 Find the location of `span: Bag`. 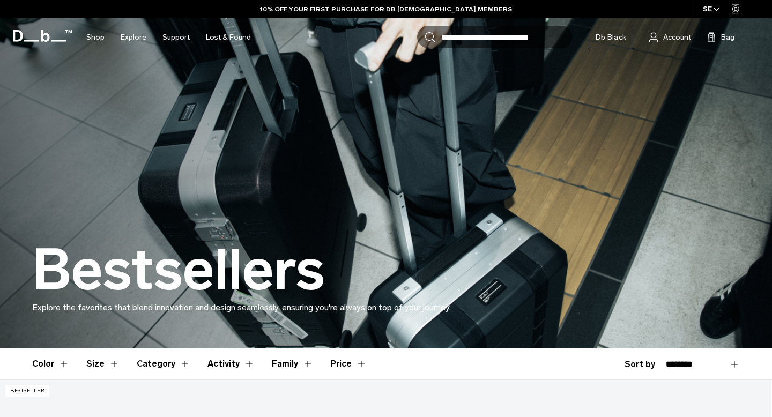

span: Bag is located at coordinates (728, 37).